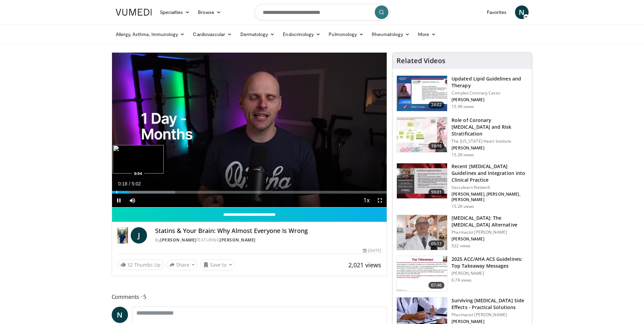 Image resolution: width=644 pixels, height=324 pixels. I want to click on p: Vasculearn Network, so click(490, 187).